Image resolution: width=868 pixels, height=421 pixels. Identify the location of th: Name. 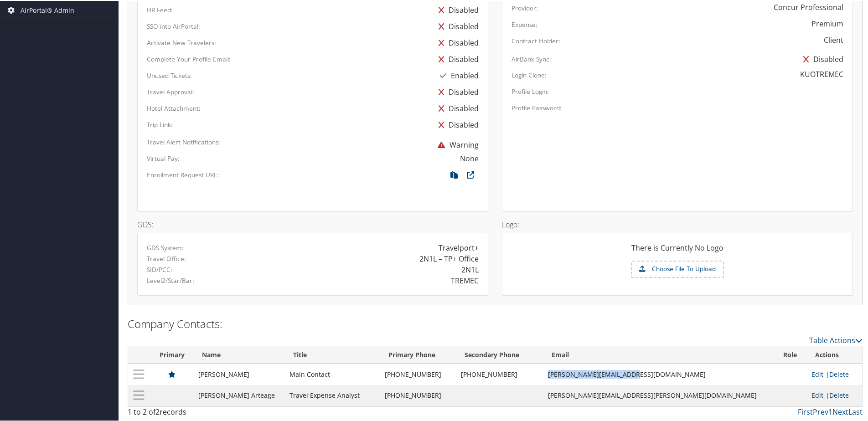
(239, 354).